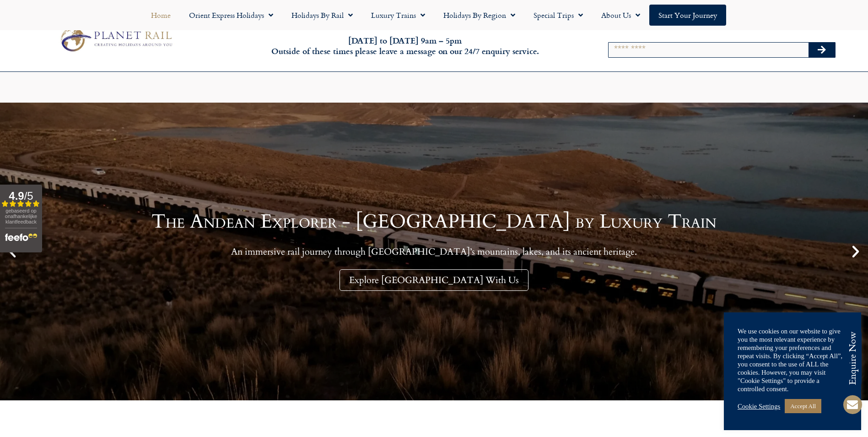  What do you see at coordinates (793, 360) in the screenshot?
I see `div: We use cookies on our website to give you the most relevant experience by remembering your prefer...` at bounding box center [793, 360].